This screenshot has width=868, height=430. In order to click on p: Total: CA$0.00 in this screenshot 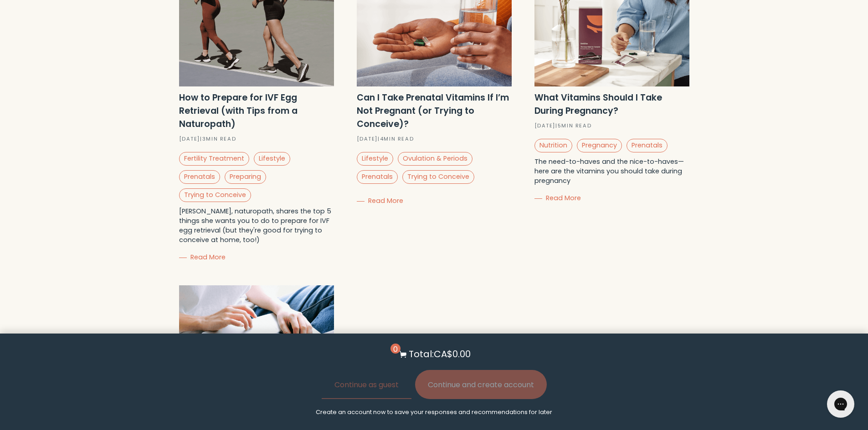, I will do `click(439, 354)`.